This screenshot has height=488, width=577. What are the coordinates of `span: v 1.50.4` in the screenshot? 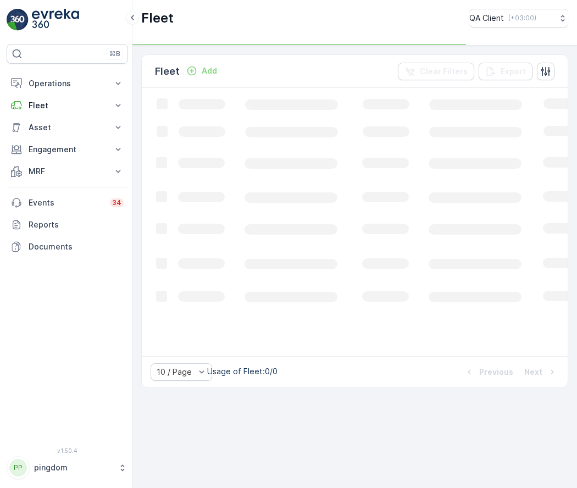 It's located at (67, 451).